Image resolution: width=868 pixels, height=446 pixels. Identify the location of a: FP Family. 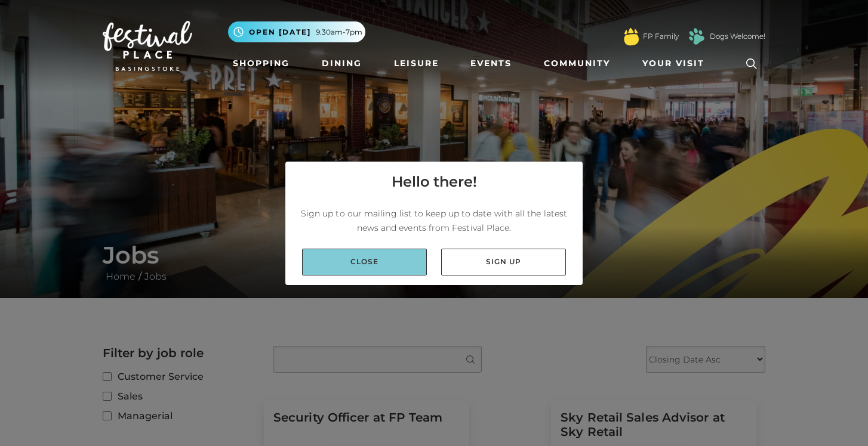
(661, 36).